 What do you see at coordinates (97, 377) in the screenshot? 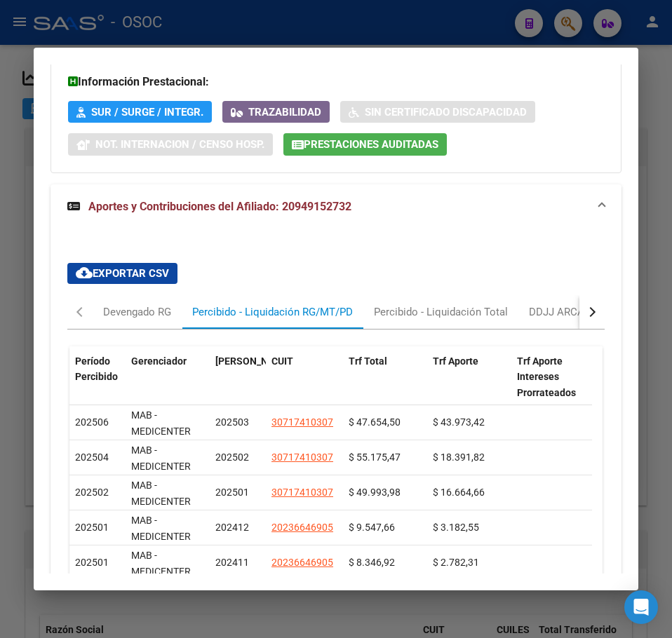
I see `datatable-header-cell: Período Percibido` at bounding box center [97, 377].